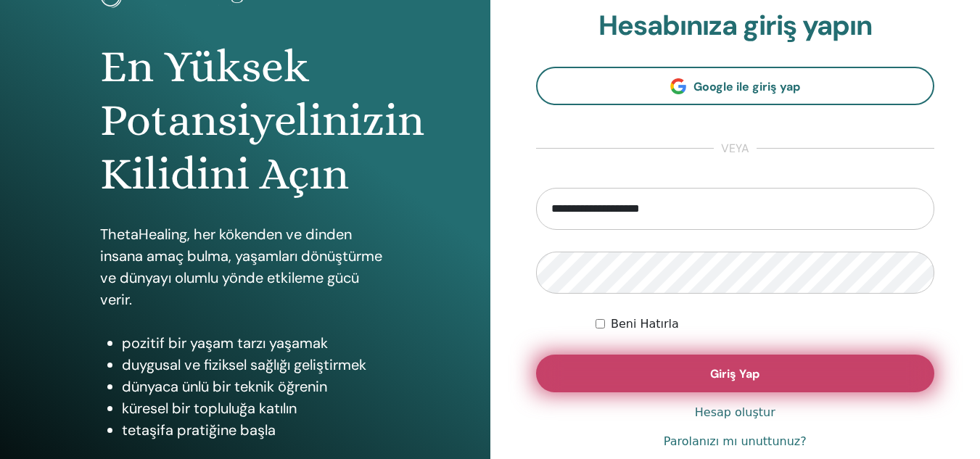 This screenshot has width=980, height=459. I want to click on label: Beni Hatırla, so click(645, 325).